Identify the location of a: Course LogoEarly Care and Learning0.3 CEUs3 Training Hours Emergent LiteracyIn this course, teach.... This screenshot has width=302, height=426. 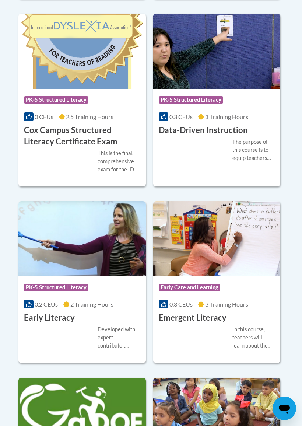
(217, 282).